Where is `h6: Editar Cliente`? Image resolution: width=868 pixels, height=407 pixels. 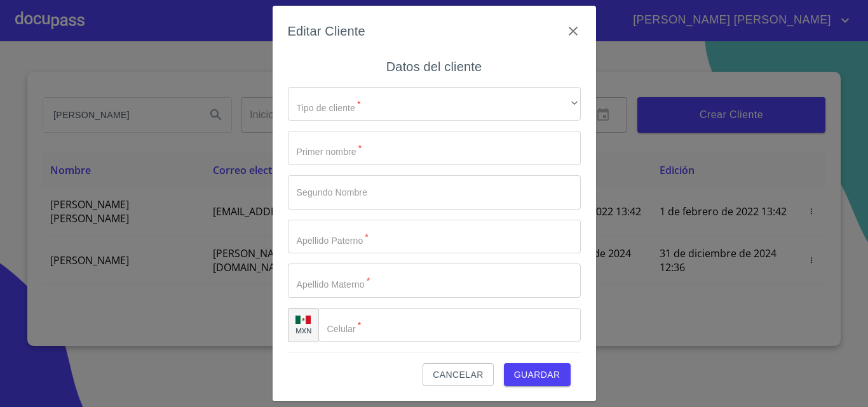 h6: Editar Cliente is located at coordinates (326, 31).